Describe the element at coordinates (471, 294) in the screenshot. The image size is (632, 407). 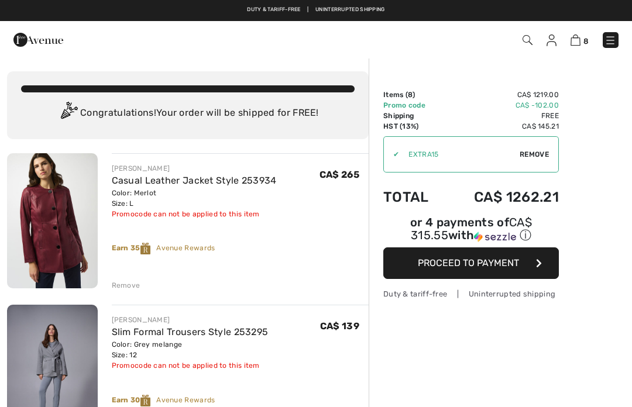
I see `div: Duty & tariff-free | Uninterrupted shipping` at that location.